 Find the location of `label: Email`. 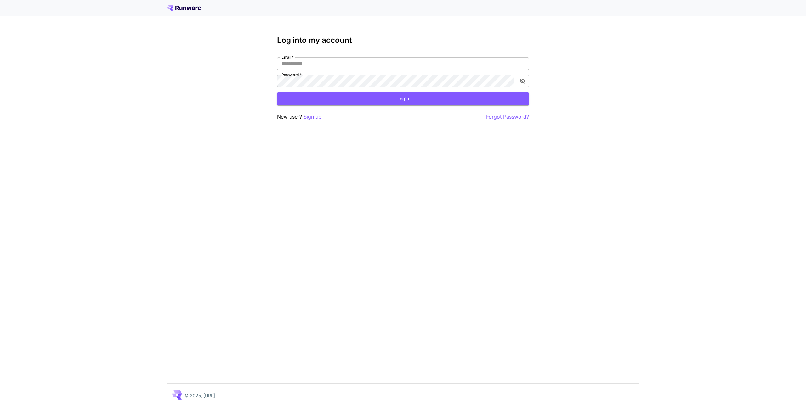

label: Email is located at coordinates (287, 57).